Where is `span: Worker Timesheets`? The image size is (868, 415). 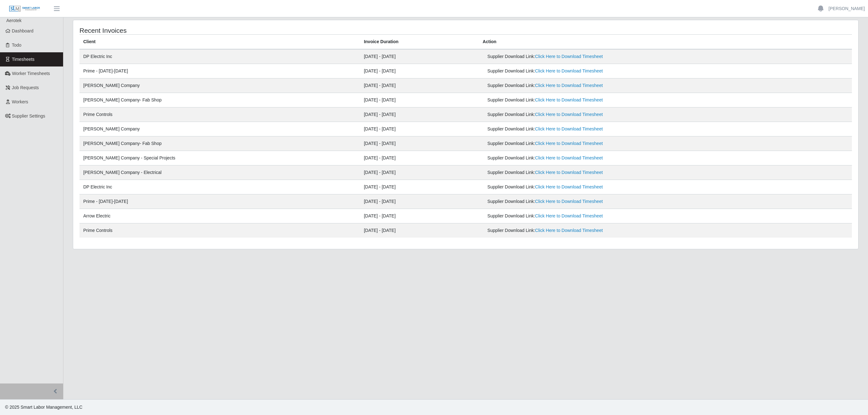 span: Worker Timesheets is located at coordinates (31, 74).